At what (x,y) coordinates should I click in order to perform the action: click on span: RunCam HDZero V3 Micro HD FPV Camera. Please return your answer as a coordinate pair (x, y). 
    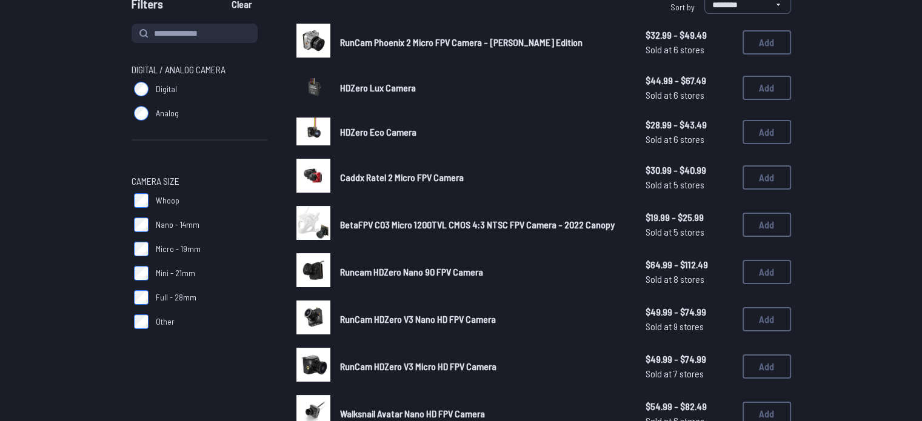
    Looking at the image, I should click on (418, 366).